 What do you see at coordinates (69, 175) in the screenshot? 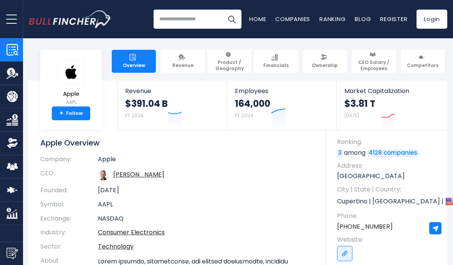
I see `th: CEO:` at bounding box center [69, 175].